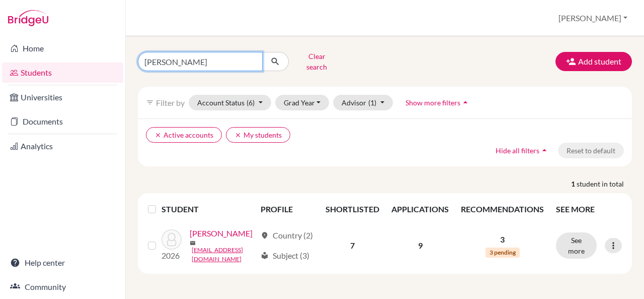 The height and width of the screenshot is (299, 644). What do you see at coordinates (363, 102) in the screenshot?
I see `button: Advisor(1)` at bounding box center [363, 102].